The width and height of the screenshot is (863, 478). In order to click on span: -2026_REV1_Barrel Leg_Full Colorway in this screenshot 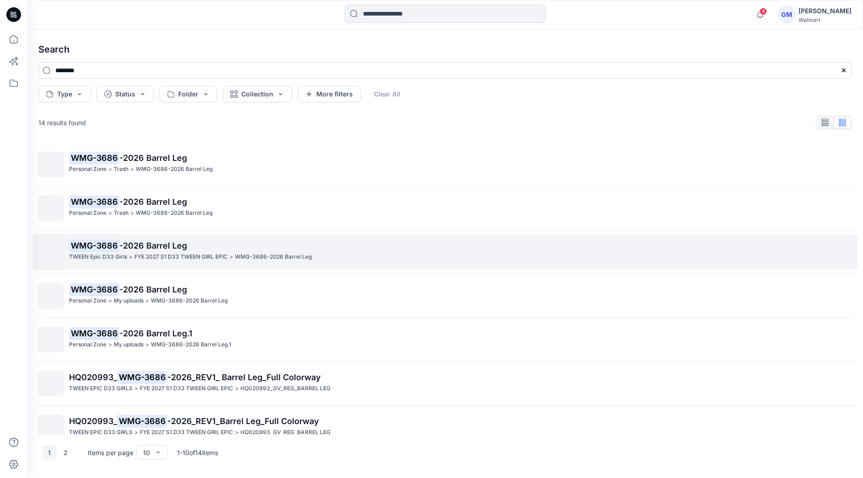, I will do `click(243, 421)`.